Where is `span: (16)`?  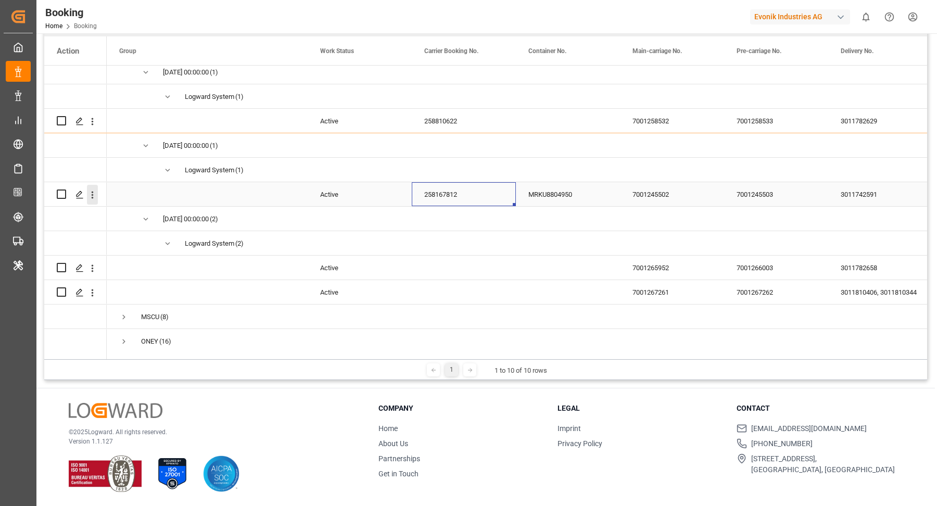 span: (16) is located at coordinates (165, 341).